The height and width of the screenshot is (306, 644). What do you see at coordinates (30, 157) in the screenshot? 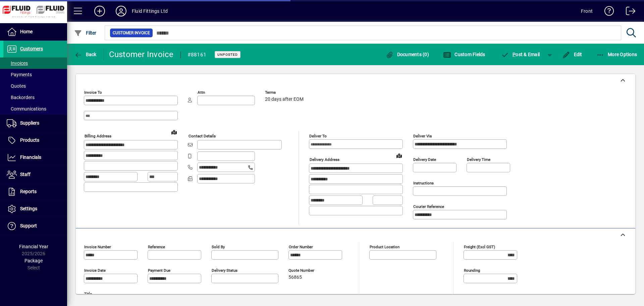
I see `span: Financials` at bounding box center [30, 157].